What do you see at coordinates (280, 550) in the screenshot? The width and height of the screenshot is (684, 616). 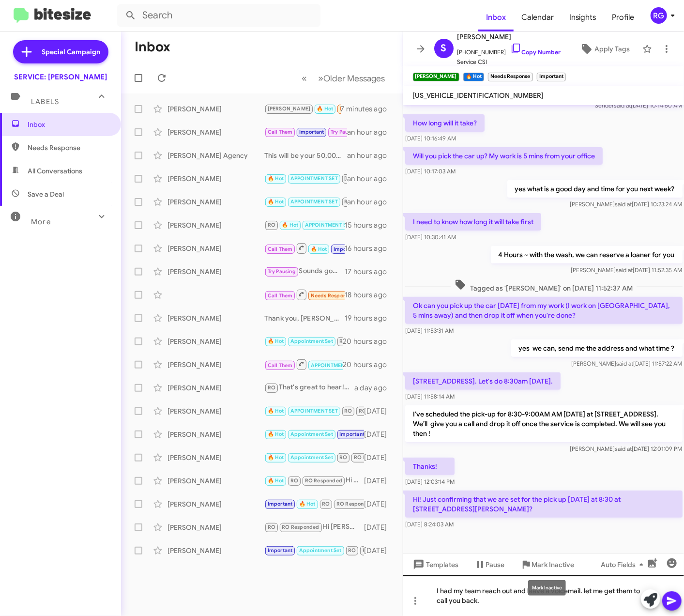 I see `span: Important` at bounding box center [280, 550].